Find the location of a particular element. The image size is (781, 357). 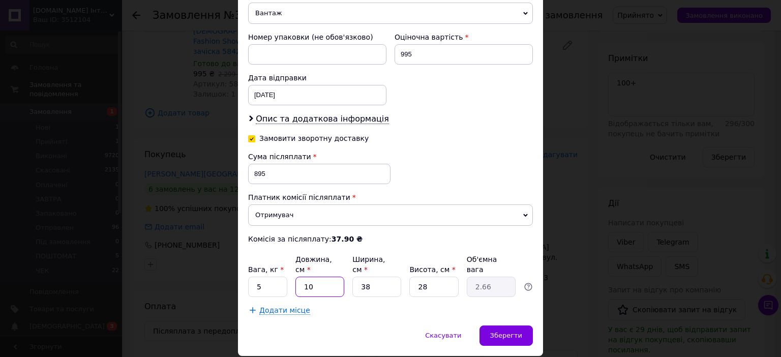

span: Сума післяплати is located at coordinates (280, 157).